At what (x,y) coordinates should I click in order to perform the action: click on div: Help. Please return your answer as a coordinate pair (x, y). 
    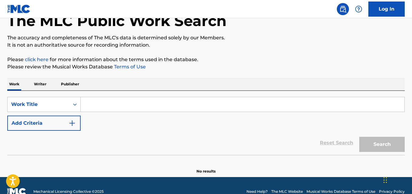
    Looking at the image, I should click on (358, 9).